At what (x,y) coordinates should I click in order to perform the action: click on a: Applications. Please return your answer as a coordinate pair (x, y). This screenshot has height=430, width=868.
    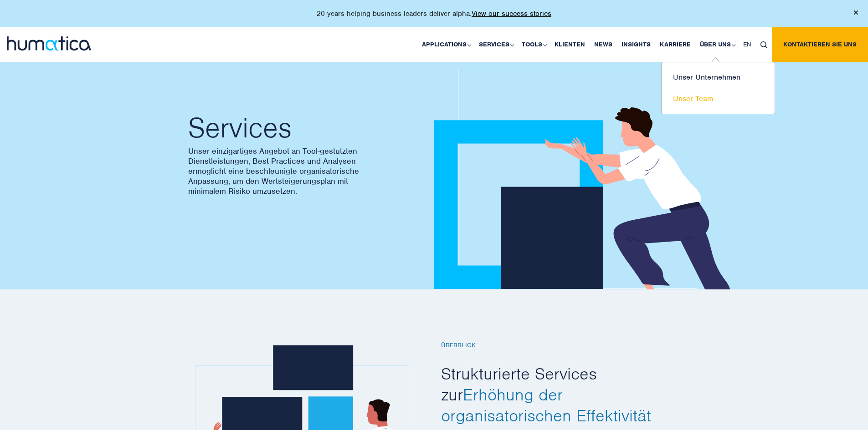
    Looking at the image, I should click on (446, 45).